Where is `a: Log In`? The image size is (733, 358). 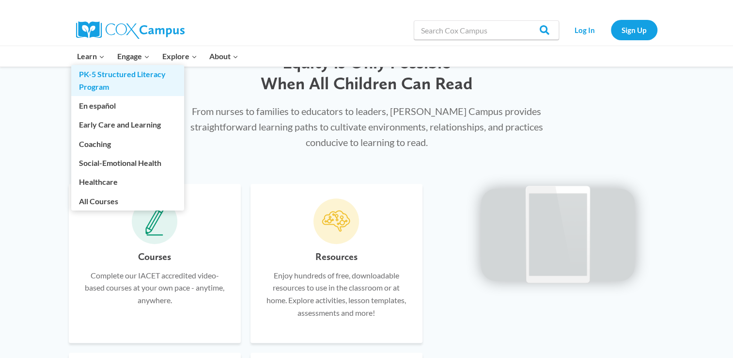 a: Log In is located at coordinates (585, 30).